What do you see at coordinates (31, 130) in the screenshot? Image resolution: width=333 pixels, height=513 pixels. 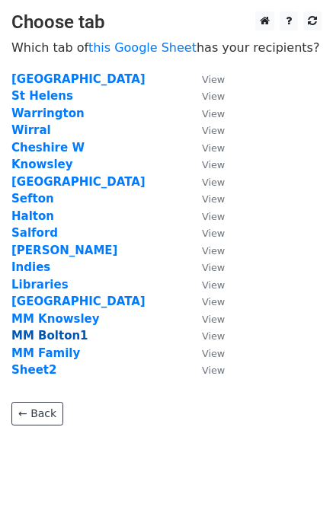 I see `strong: Wirral` at bounding box center [31, 130].